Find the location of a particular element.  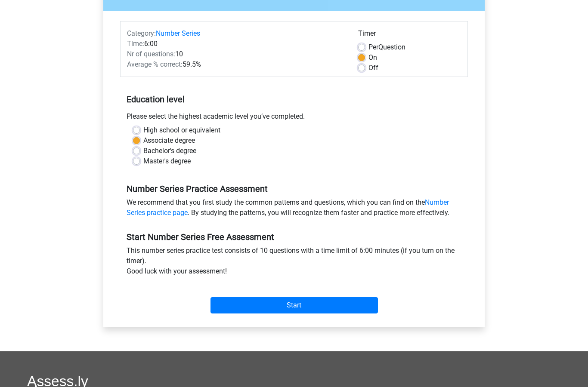

div: We recommend that you first study the common patterns and questions, which you can find on the . ... is located at coordinates (294, 210).